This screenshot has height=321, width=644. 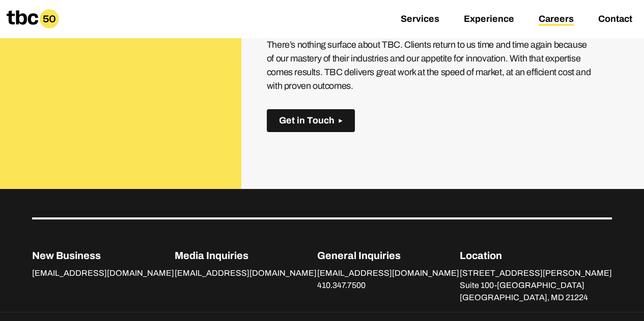 I want to click on p: There’s nothing surface about TBC. Clients return to us time and time again because of our master..., so click(x=430, y=65).